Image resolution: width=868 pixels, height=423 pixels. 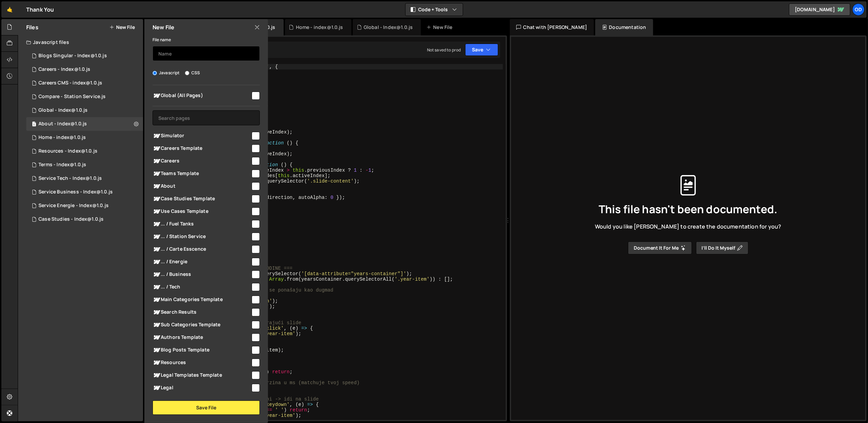 I want to click on button: I’ll do it myself, so click(x=722, y=247).